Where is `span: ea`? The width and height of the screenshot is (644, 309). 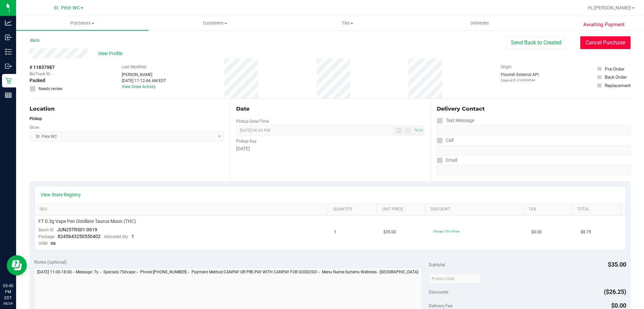 span: ea is located at coordinates (53, 243).